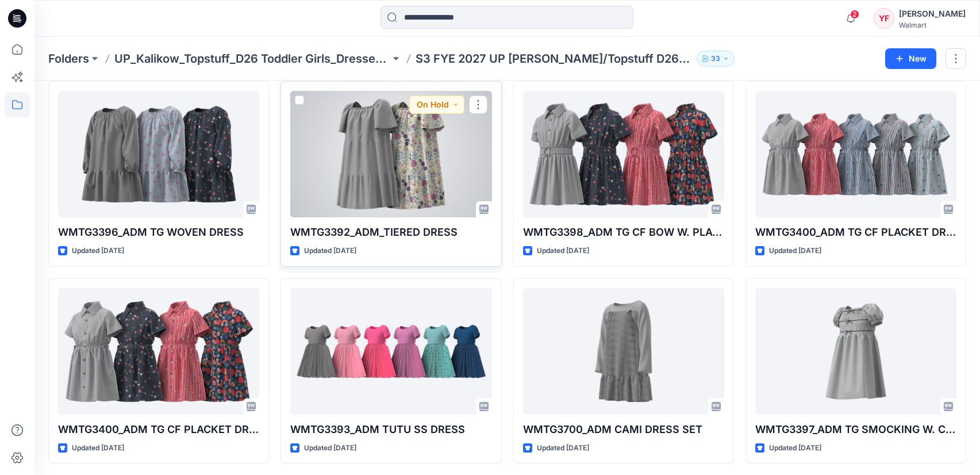  Describe the element at coordinates (391, 430) in the screenshot. I see `p: WMTG3393_ADM TUTU SS DRESS` at that location.